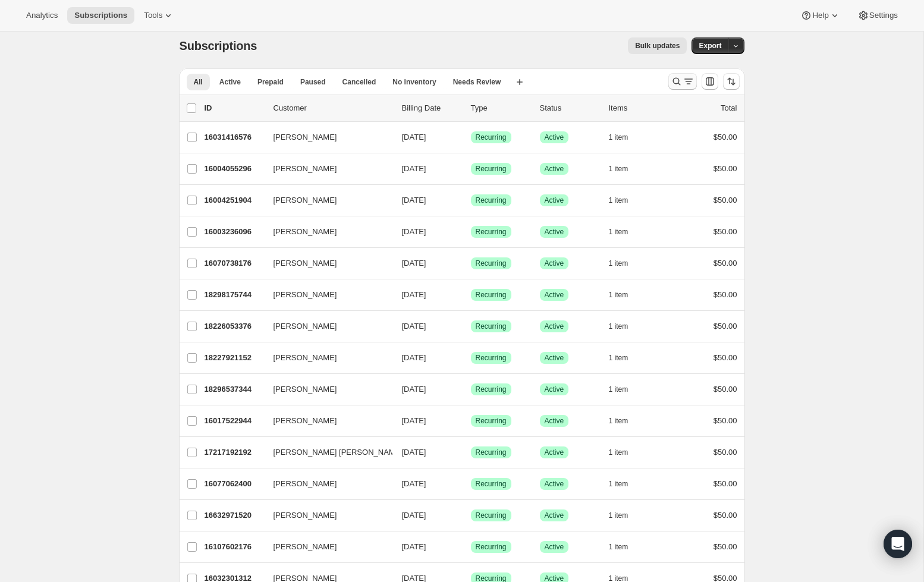 This screenshot has height=582, width=924. What do you see at coordinates (710, 46) in the screenshot?
I see `span: Export` at bounding box center [710, 46].